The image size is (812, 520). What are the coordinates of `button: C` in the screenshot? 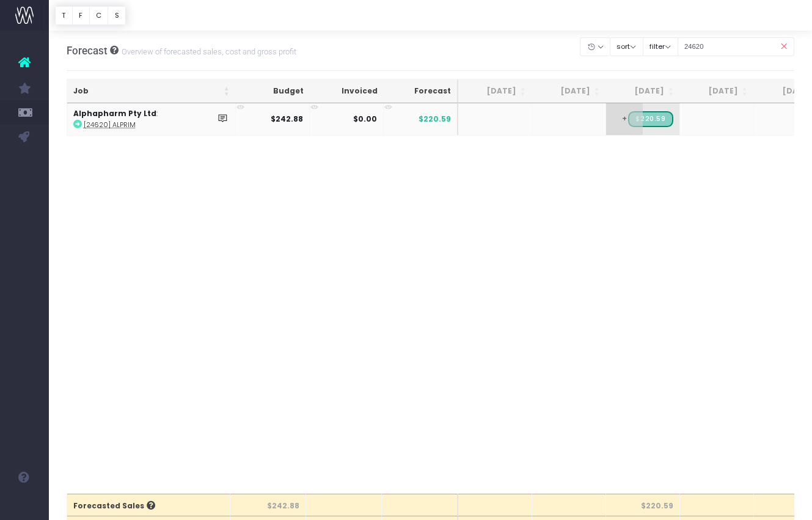 It's located at (99, 16).